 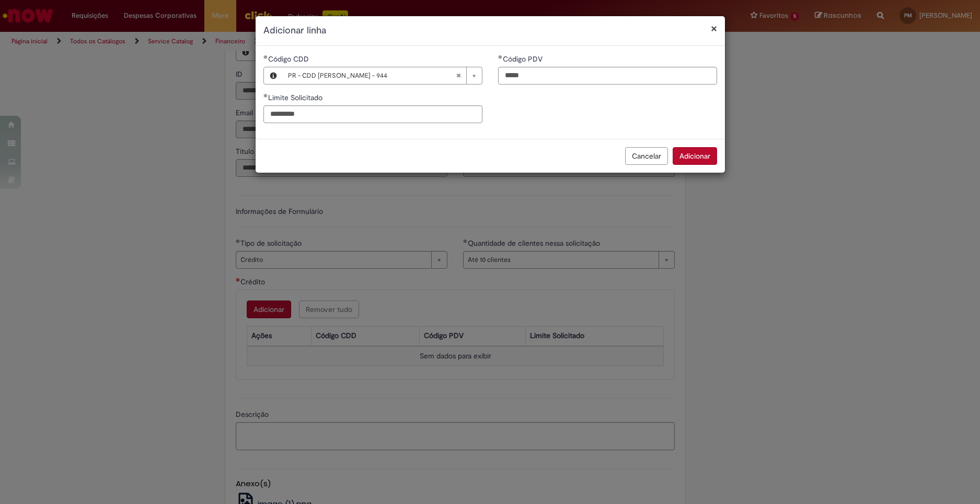 I want to click on button: Código CDD, Visualizar este registro PR - CDD Mogi Mirim - 944, so click(x=274, y=76).